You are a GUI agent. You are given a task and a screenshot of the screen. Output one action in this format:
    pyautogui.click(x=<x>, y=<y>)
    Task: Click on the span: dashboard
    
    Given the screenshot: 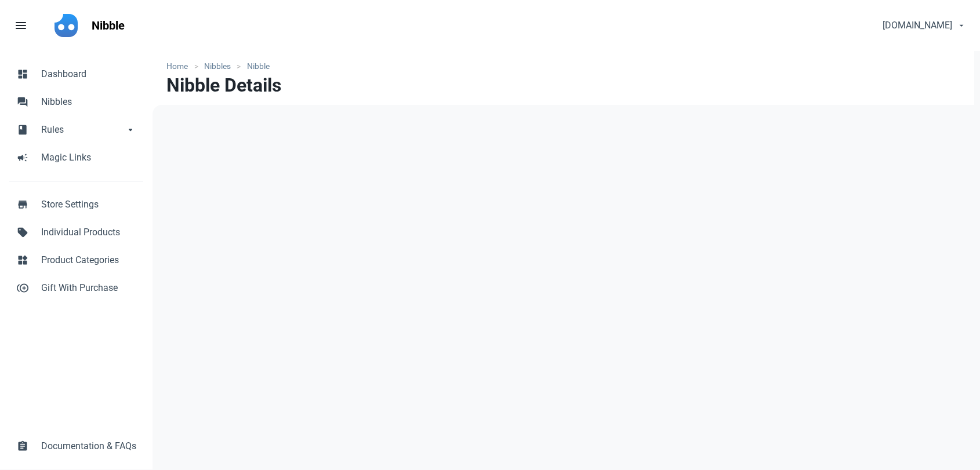 What is the action you would take?
    pyautogui.click(x=23, y=73)
    